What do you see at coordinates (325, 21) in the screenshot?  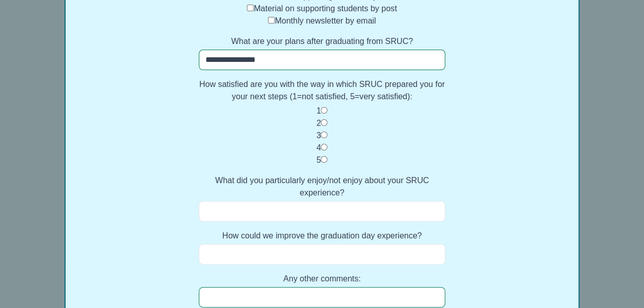 I see `label: Monthly newsletter by email` at bounding box center [325, 21].